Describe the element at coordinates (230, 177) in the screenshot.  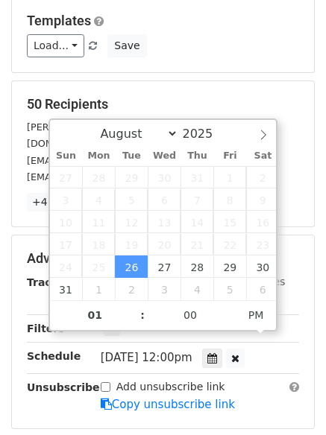
I see `span: August 1, 2025` at that location.